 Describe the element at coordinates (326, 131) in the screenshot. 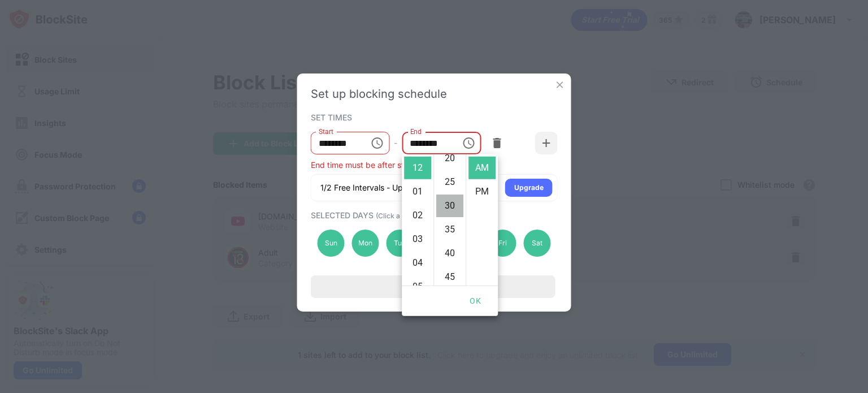

I see `label: Start` at that location.